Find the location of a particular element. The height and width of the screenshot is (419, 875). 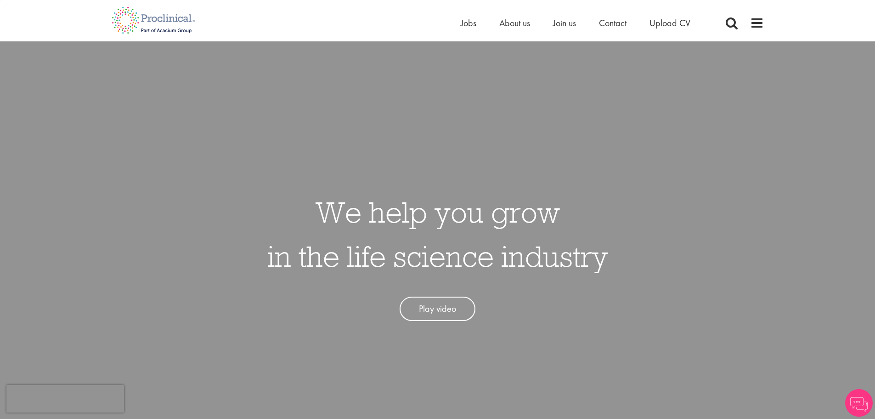

a: Jobs is located at coordinates (469, 23).